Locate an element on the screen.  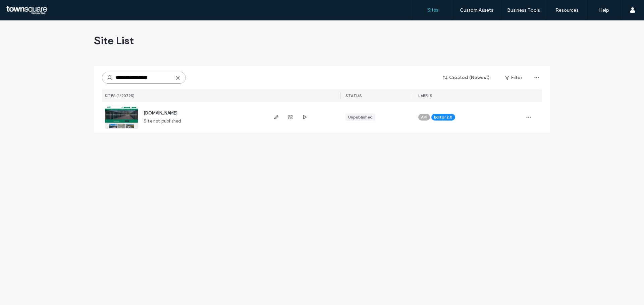
label: Sites is located at coordinates (433, 10).